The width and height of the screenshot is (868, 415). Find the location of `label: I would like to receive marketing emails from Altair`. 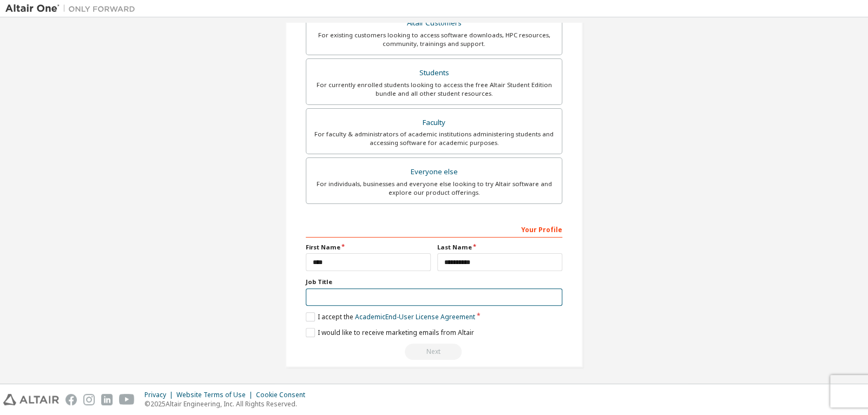

label: I would like to receive marketing emails from Altair is located at coordinates (390, 332).